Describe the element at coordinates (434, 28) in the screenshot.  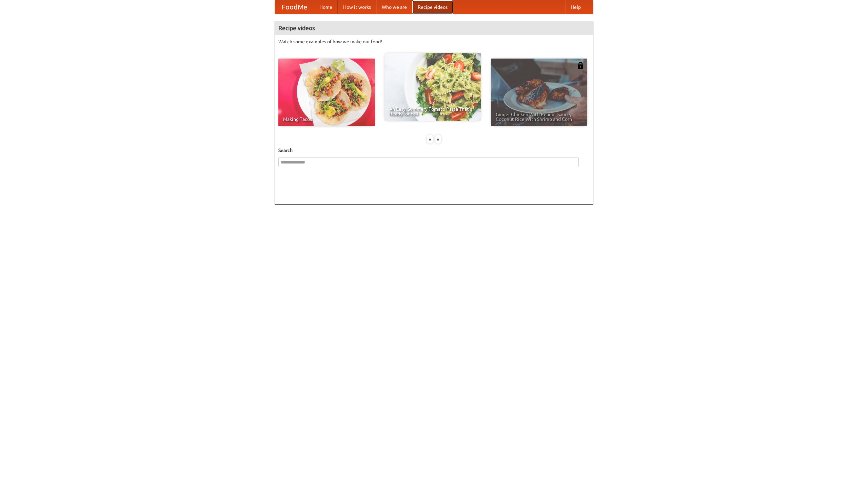
I see `h4: Recipe videos` at that location.